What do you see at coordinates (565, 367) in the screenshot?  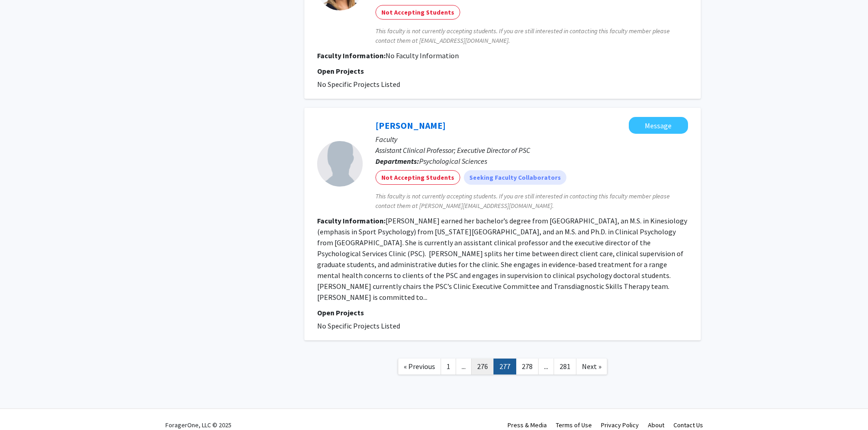 I see `a: 281` at bounding box center [565, 367].